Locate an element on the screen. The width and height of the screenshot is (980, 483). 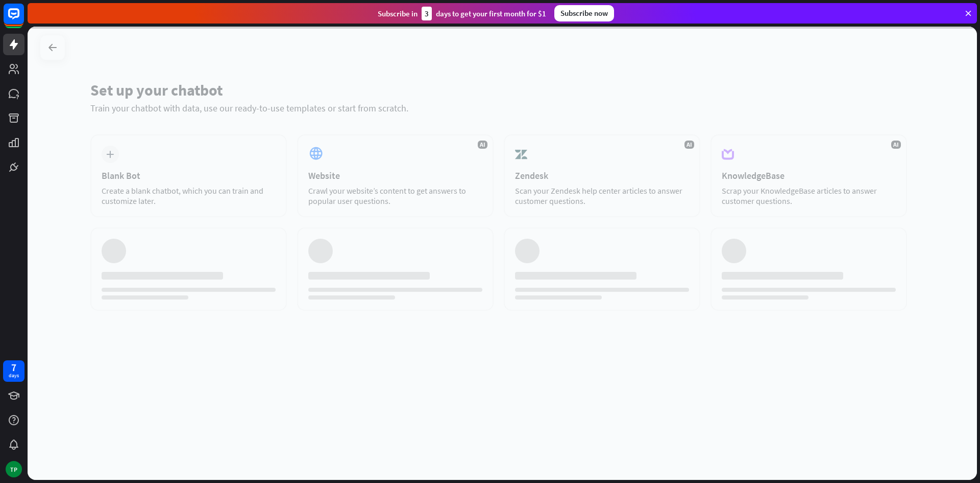
div: days is located at coordinates (14, 375).